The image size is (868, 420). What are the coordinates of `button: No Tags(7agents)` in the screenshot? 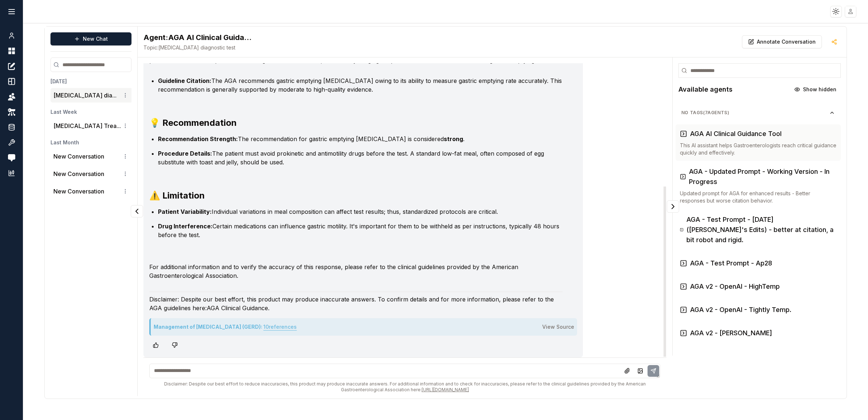 It's located at (759, 112).